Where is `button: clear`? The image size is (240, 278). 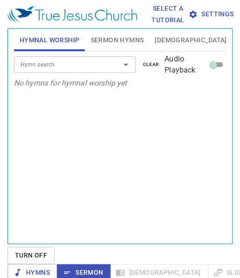
button: clear is located at coordinates (150, 65).